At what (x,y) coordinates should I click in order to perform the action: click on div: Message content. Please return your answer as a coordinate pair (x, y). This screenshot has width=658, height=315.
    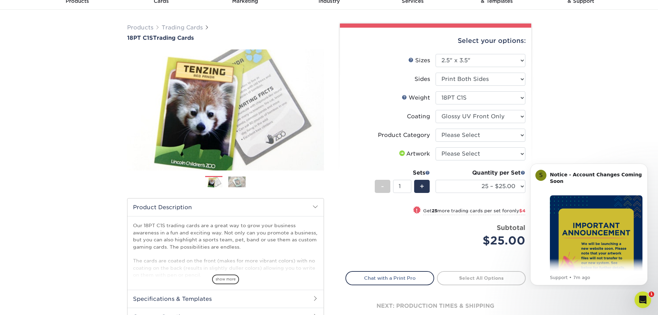
    Looking at the image, I should click on (76, 63).